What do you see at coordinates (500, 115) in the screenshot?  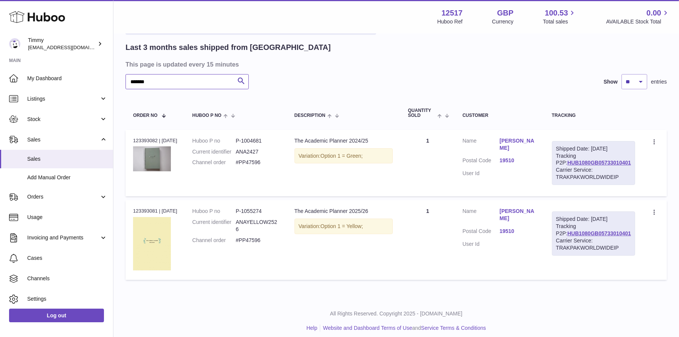 I see `div: Customer` at bounding box center [500, 115].